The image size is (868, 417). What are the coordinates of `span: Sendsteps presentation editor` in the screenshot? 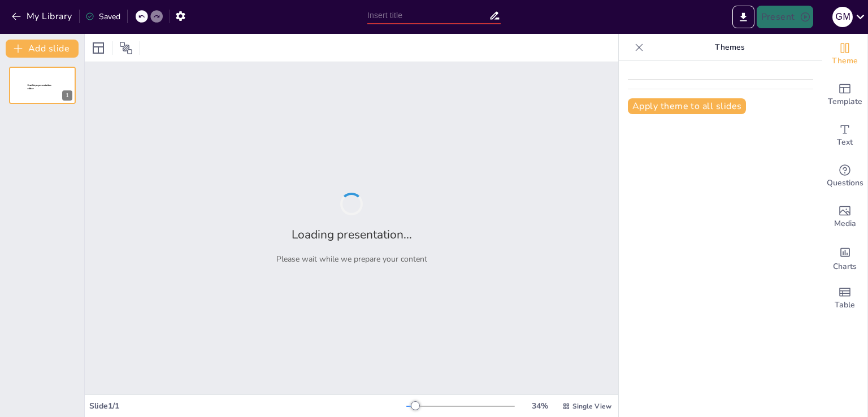 It's located at (40, 87).